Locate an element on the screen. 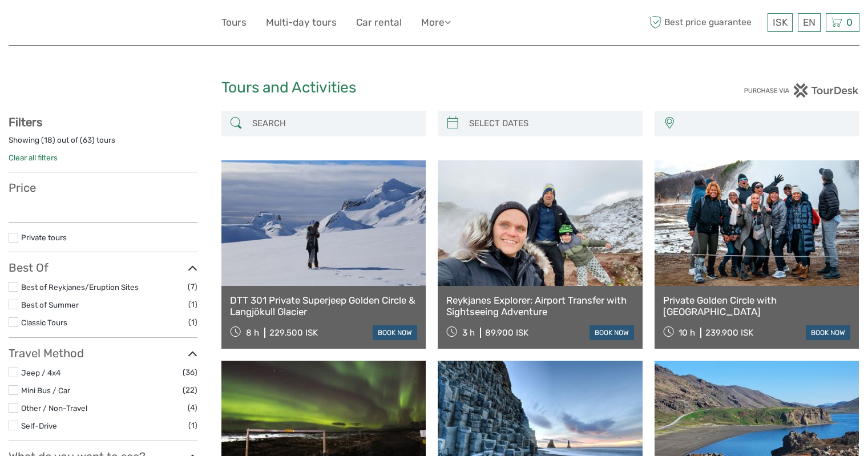 The height and width of the screenshot is (456, 868). a: DTT 301 Private Superjeep Golden Circle & Langjökull Glacier is located at coordinates (324, 305).